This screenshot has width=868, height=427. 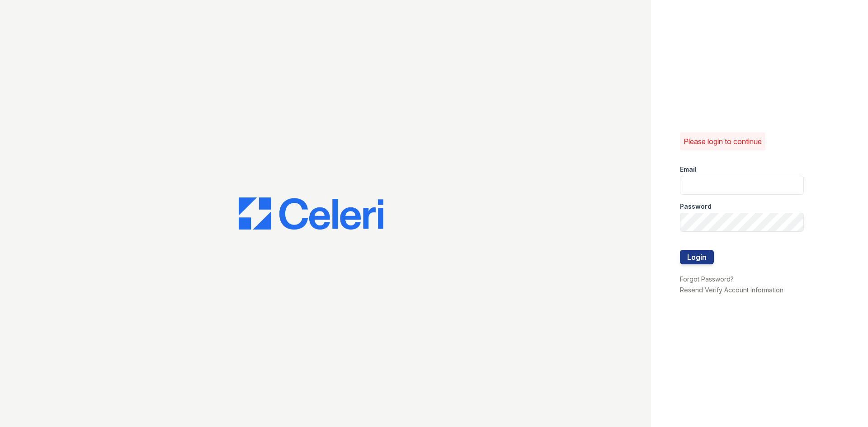 I want to click on a: Resend Verify Account Information, so click(x=731, y=290).